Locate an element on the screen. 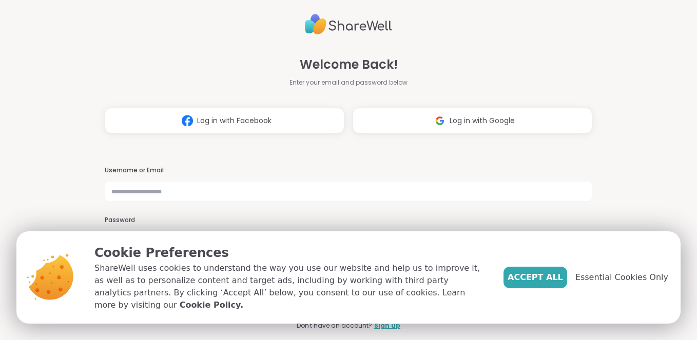  span: Log in with Google is located at coordinates (482, 121).